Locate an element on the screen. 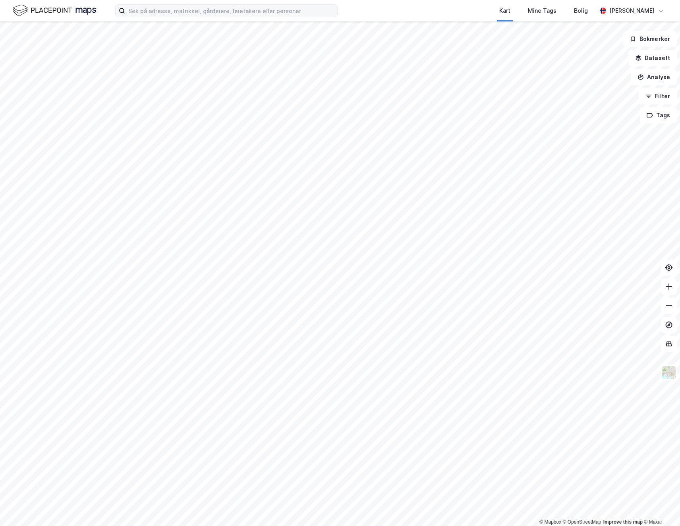 This screenshot has width=680, height=526. img: logo.f888ab2527a4732fd821a326f86c7f29.svg is located at coordinates (54, 10).